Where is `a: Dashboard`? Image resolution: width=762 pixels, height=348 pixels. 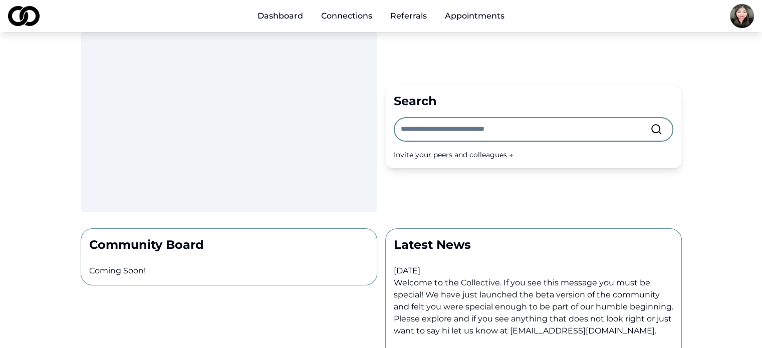 a: Dashboard is located at coordinates (280, 16).